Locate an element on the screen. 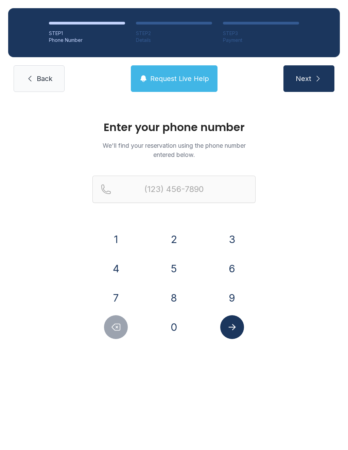 The image size is (348, 450). div: Phone Number is located at coordinates (87, 40).